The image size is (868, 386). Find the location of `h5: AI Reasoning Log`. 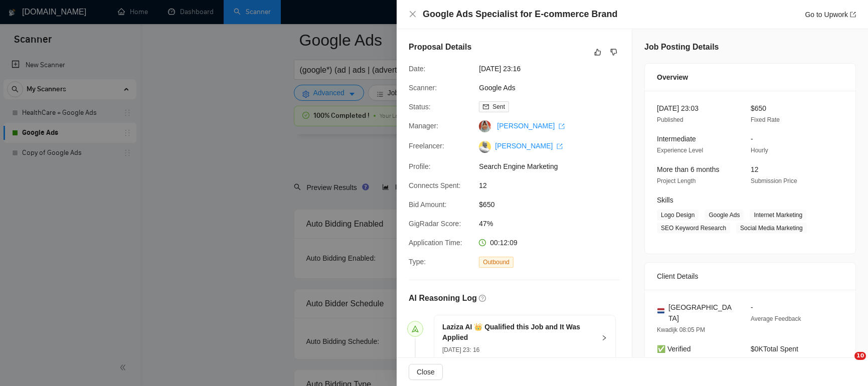

h5: AI Reasoning Log is located at coordinates (443, 298).